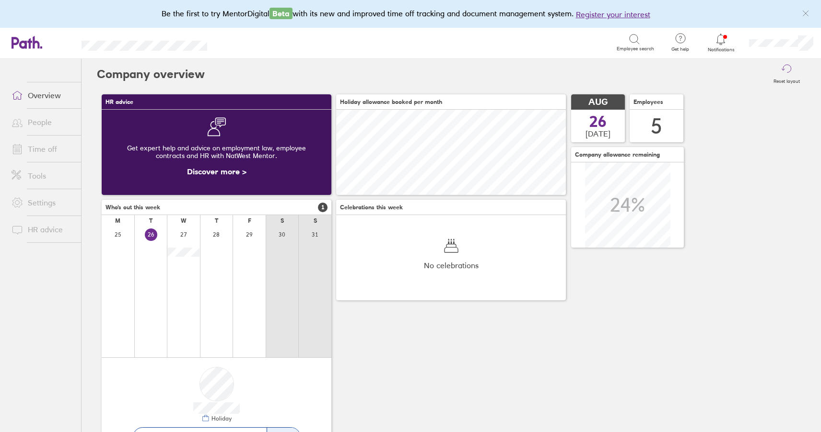 The height and width of the screenshot is (432, 821). What do you see at coordinates (786, 74) in the screenshot?
I see `button: Reset layout` at bounding box center [786, 74].